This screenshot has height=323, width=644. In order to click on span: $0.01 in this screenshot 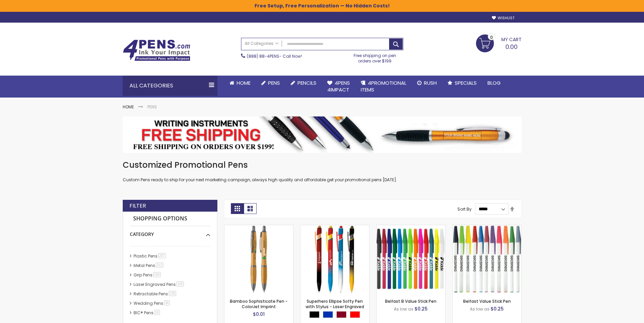, I will do `click(259, 314)`.